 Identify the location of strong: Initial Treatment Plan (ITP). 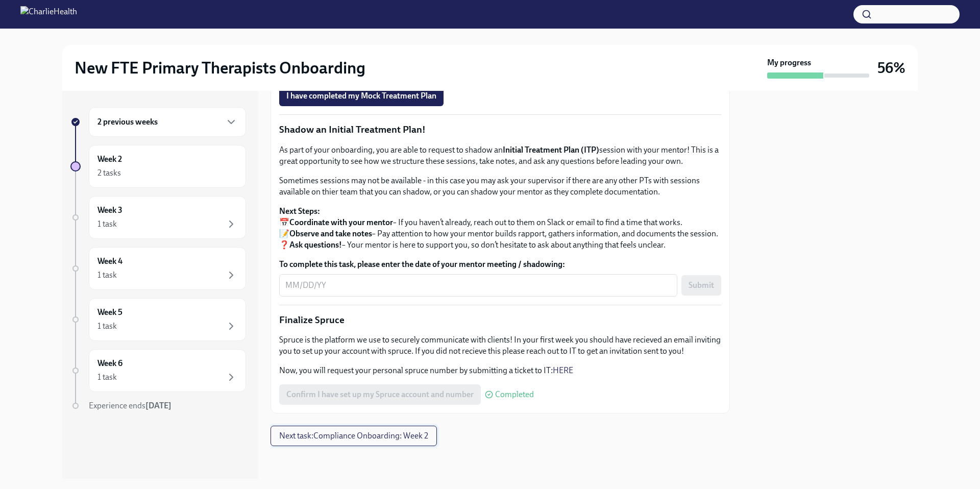
(551, 150).